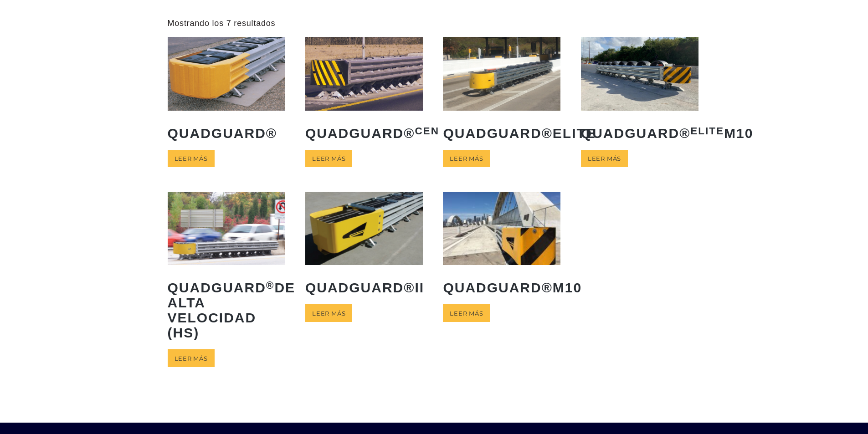  Describe the element at coordinates (640, 92) in the screenshot. I see `a: QuadGuard®EliteM10` at that location.